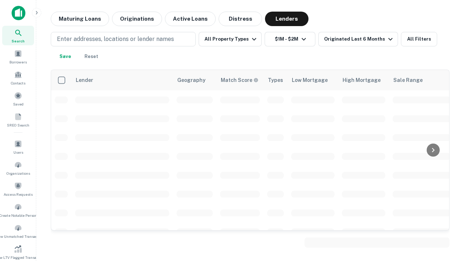  Describe the element at coordinates (18, 194) in the screenshot. I see `span: Access Requests` at that location.